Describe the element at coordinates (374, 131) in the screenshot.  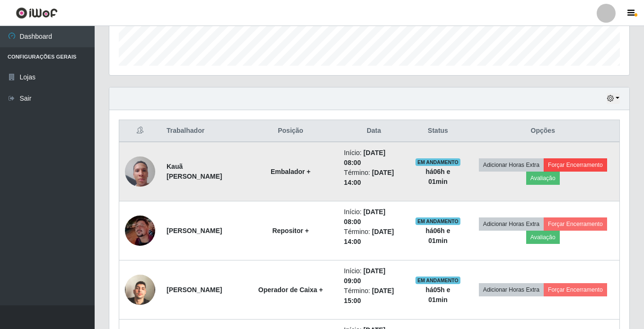
I see `th: Data` at that location.